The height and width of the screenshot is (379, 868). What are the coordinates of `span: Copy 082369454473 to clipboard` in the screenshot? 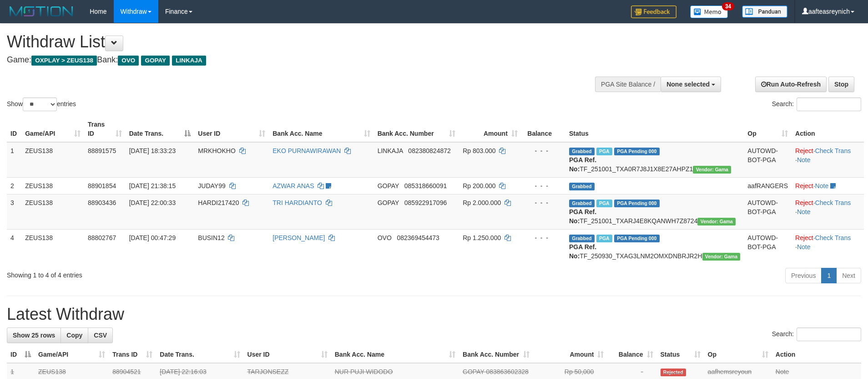 It's located at (418, 238).